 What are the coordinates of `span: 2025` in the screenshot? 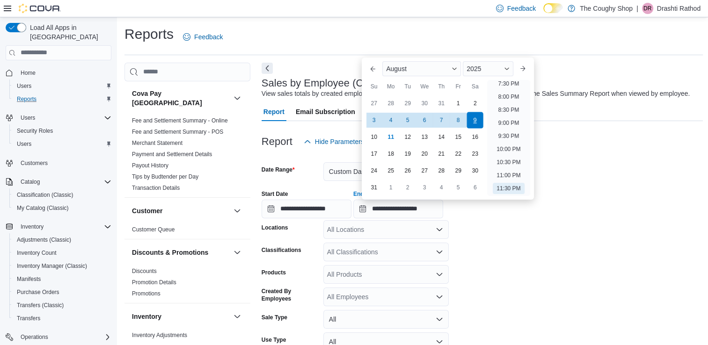 It's located at (473, 69).